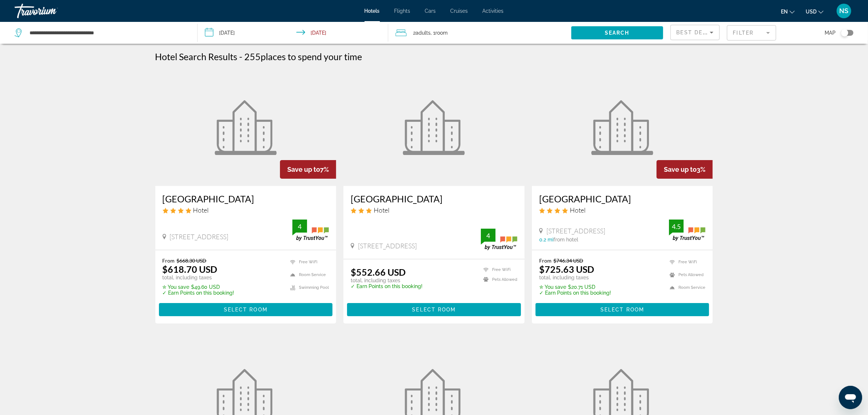 The height and width of the screenshot is (415, 868). What do you see at coordinates (198, 287) in the screenshot?
I see `p: $49.60 USD` at bounding box center [198, 287].